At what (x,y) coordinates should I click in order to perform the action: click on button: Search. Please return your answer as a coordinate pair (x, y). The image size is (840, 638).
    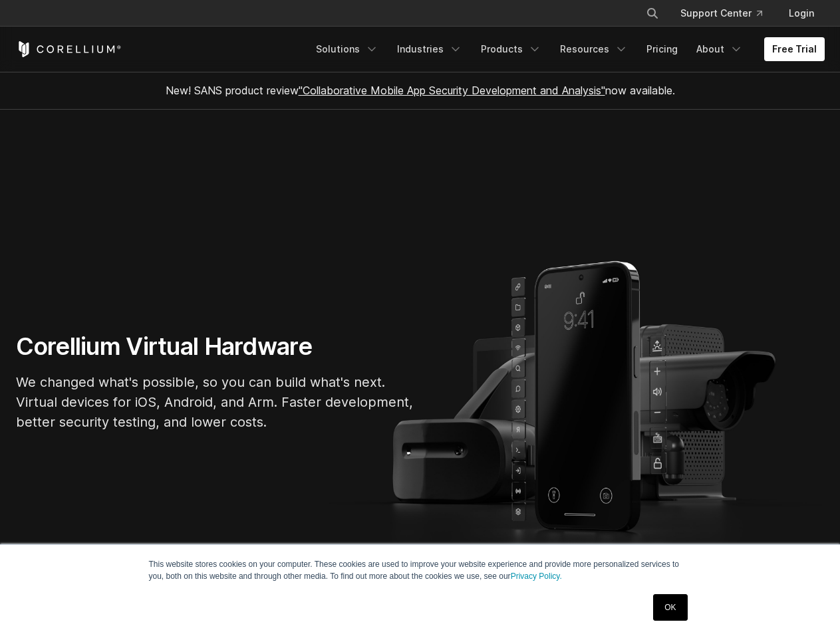
    Looking at the image, I should click on (652, 13).